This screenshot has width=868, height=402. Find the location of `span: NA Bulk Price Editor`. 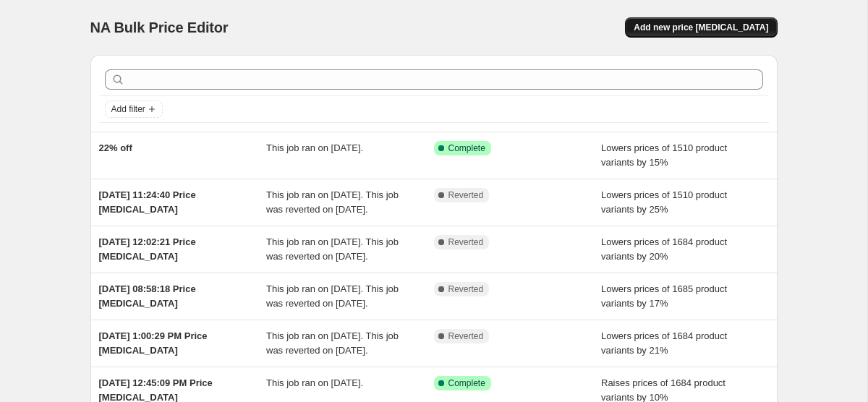

span: NA Bulk Price Editor is located at coordinates (159, 28).